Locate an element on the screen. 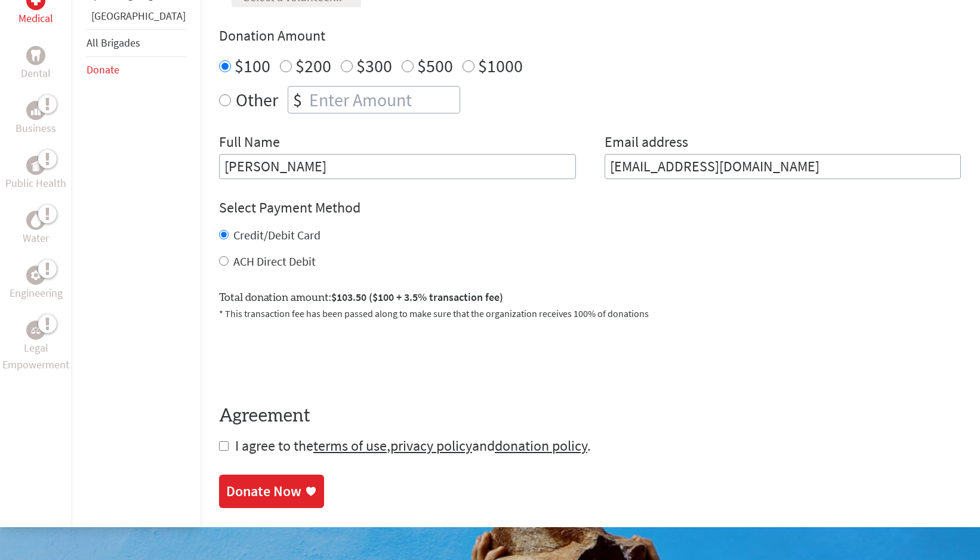 This screenshot has height=560, width=980. input: Your Email is located at coordinates (782, 166).